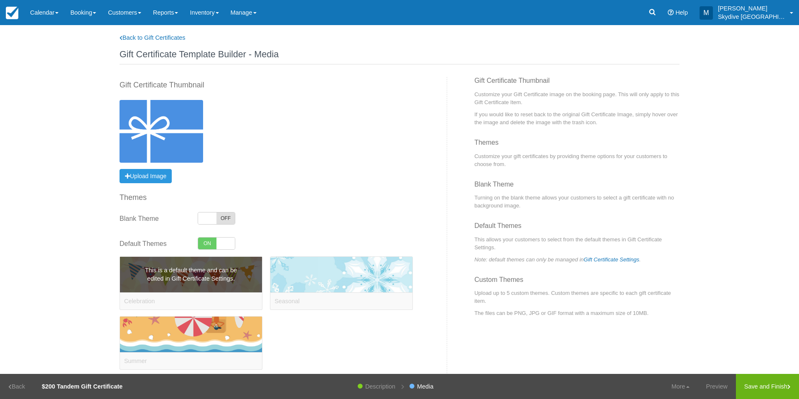  Describe the element at coordinates (768, 386) in the screenshot. I see `a: Save and Finish` at that location.